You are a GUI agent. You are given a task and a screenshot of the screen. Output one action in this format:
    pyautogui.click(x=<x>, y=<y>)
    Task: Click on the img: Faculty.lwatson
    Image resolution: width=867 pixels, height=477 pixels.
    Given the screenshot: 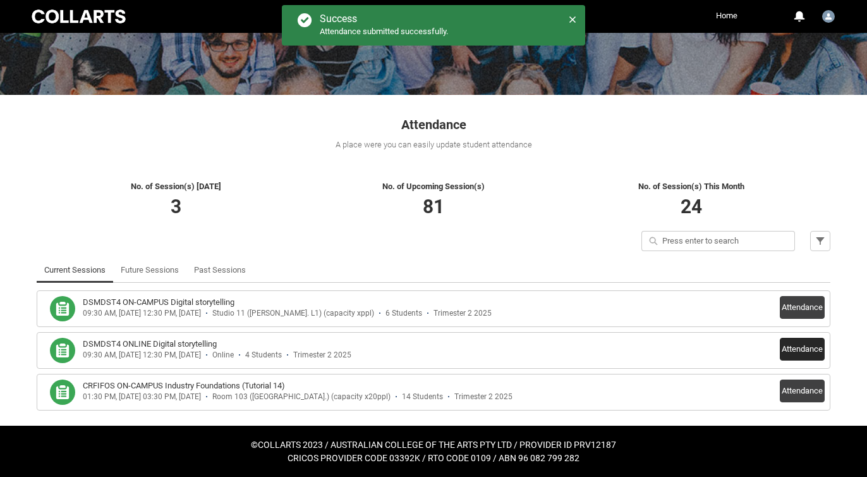 What is the action you would take?
    pyautogui.click(x=829, y=16)
    